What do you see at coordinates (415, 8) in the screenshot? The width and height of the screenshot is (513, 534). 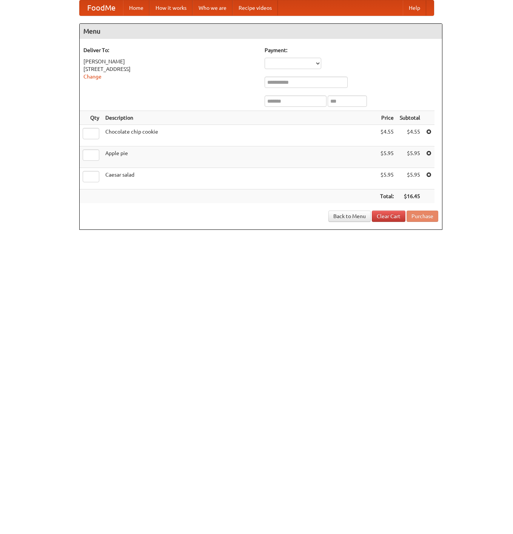 I see `a: Help` at bounding box center [415, 8].